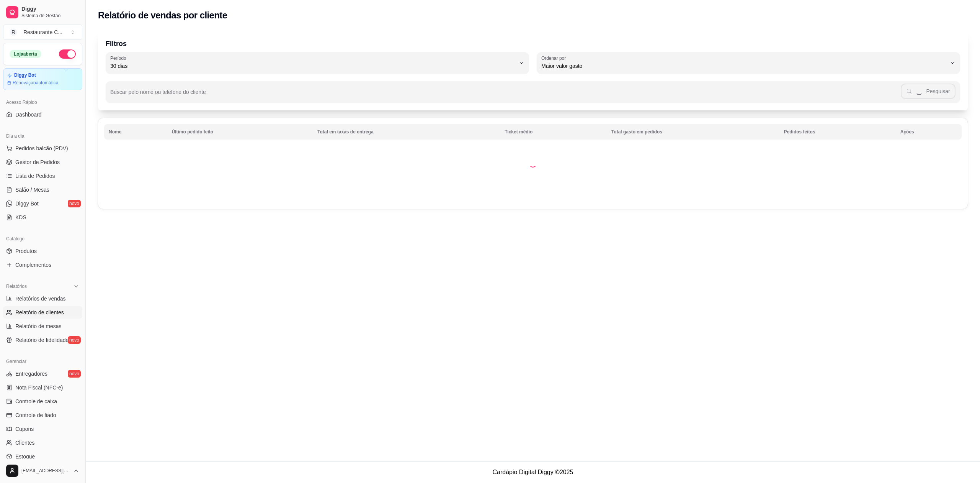 The image size is (980, 483). I want to click on span: Cupons, so click(24, 429).